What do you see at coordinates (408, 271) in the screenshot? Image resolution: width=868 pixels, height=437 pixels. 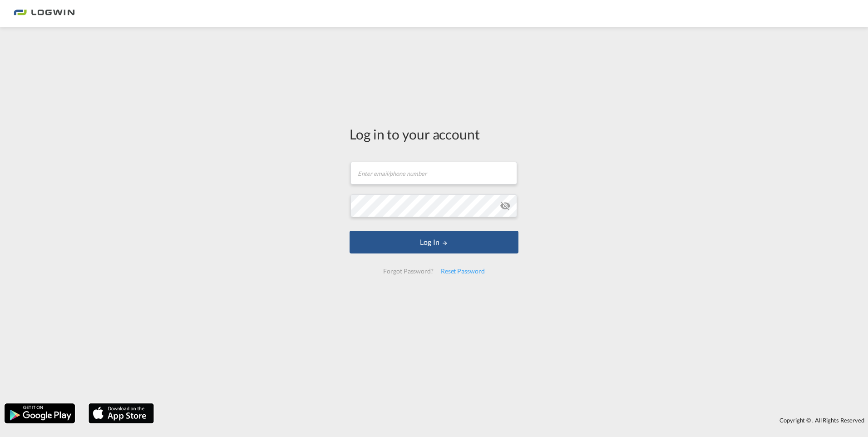 I see `div: Forgot Password?` at bounding box center [408, 271].